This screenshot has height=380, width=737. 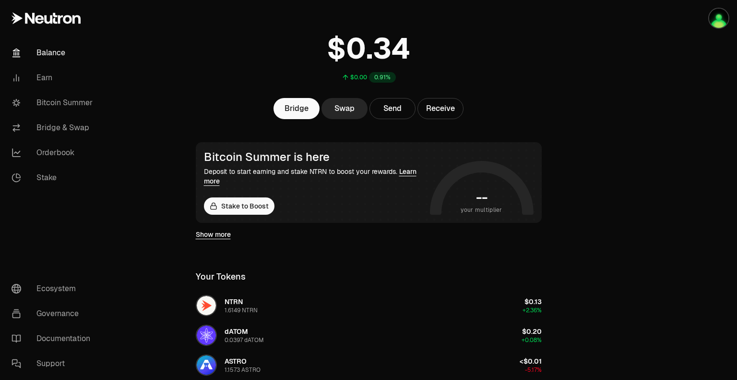 I want to click on a: Bridge & Swap, so click(x=54, y=128).